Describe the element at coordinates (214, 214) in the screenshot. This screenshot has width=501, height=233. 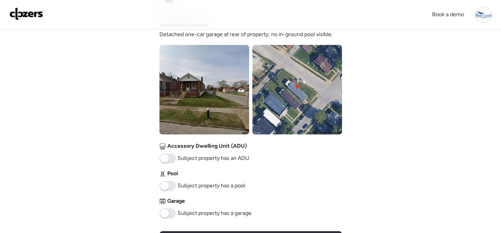
I see `span: Subject property has a garage` at that location.